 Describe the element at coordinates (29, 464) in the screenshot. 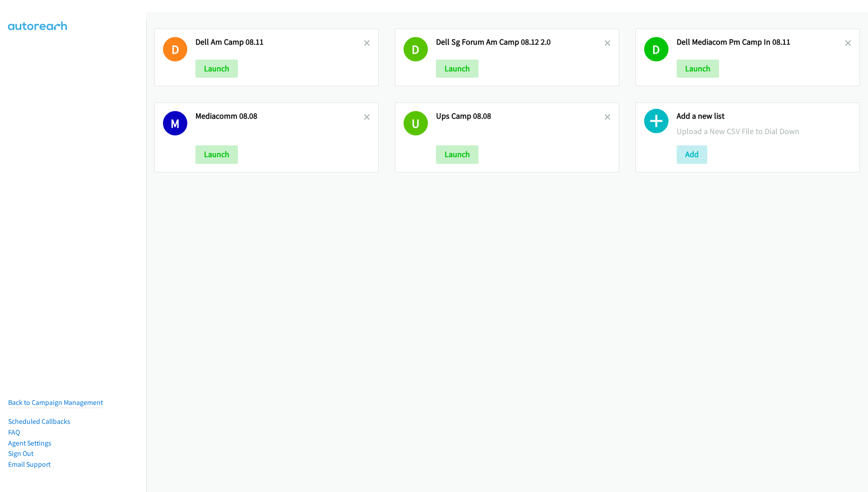

I see `a: Email Support` at that location.